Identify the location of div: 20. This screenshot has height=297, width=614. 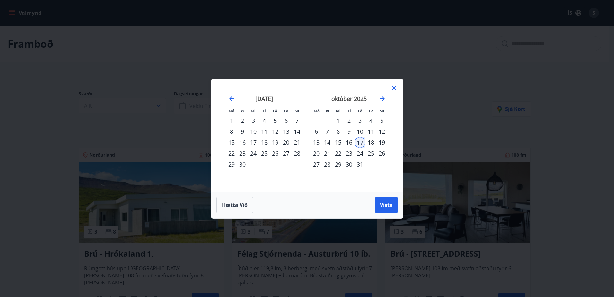
(286, 142).